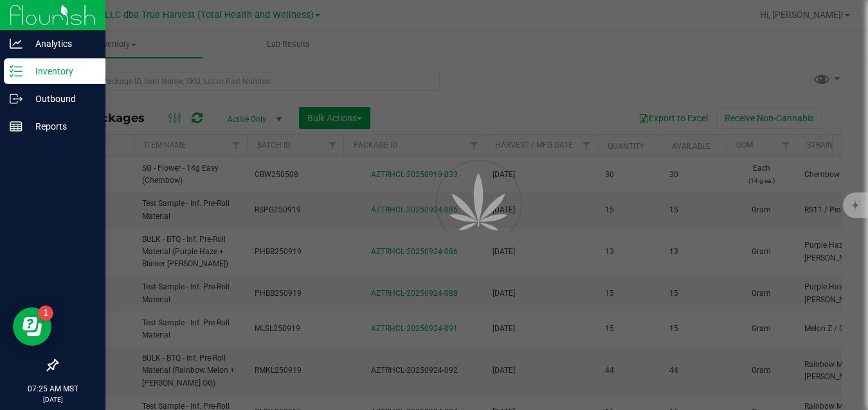 The width and height of the screenshot is (868, 410). What do you see at coordinates (8, 7) in the screenshot?
I see `span: 1` at bounding box center [8, 7].